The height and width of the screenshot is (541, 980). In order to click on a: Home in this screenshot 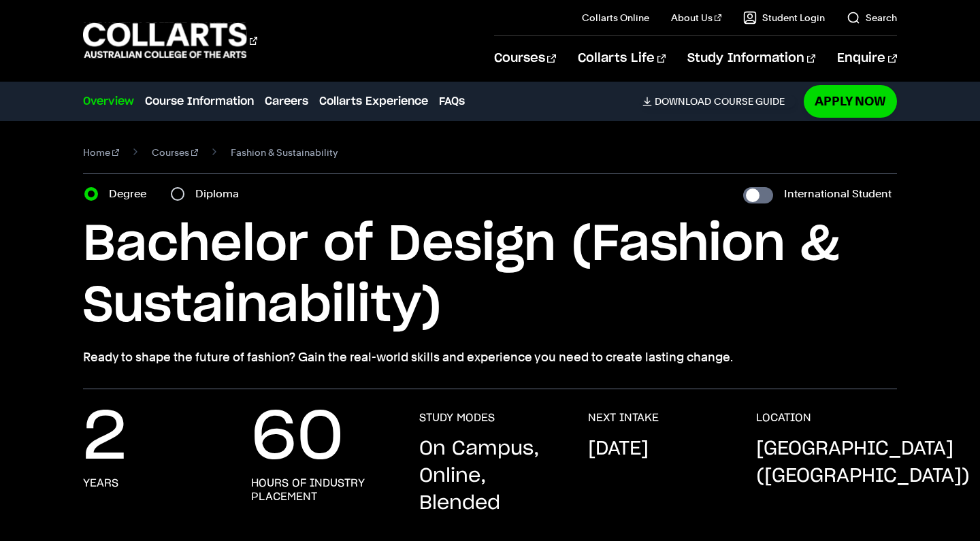, I will do `click(101, 153)`.